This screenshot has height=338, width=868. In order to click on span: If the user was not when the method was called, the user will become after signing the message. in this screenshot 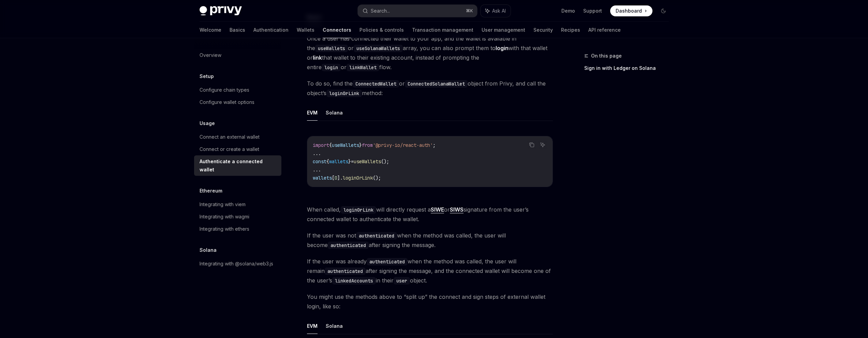, I will do `click(430, 240)`.